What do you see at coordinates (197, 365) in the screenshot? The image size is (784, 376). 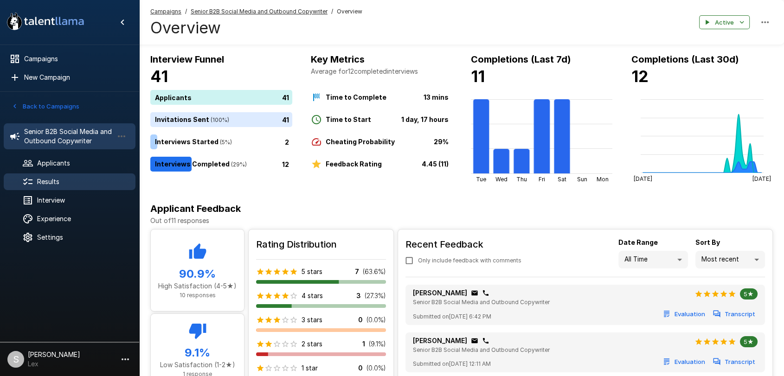 I see `p: Low Satisfaction (1-2★)` at bounding box center [197, 365].